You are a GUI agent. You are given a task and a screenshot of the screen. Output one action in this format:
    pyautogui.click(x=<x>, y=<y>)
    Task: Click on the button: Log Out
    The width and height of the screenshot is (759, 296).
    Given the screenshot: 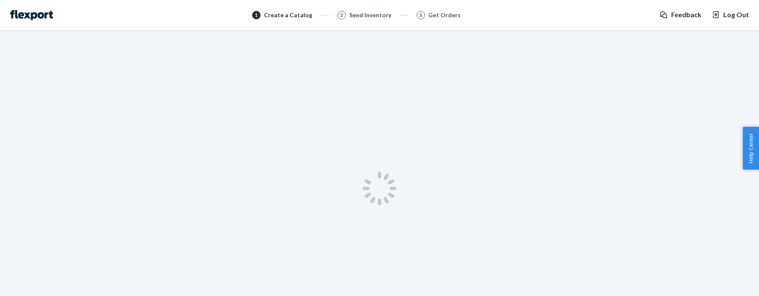 What is the action you would take?
    pyautogui.click(x=730, y=15)
    